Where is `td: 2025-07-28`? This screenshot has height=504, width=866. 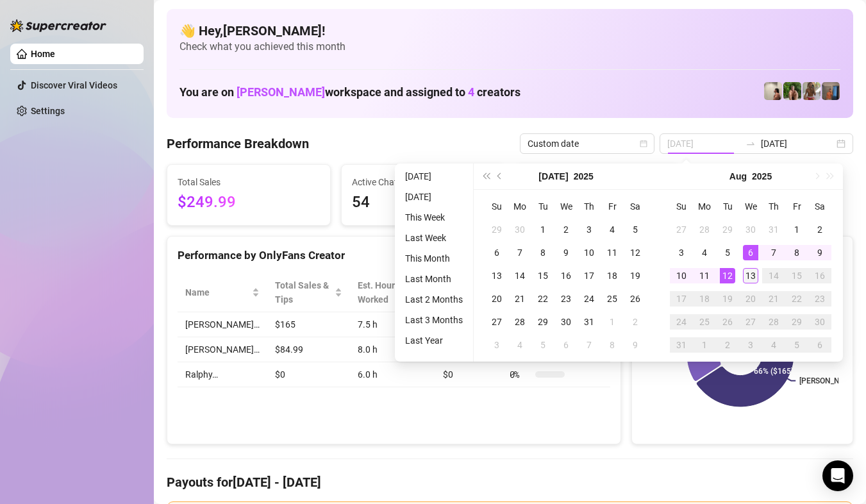
td: 2025-07-28 is located at coordinates (704, 229).